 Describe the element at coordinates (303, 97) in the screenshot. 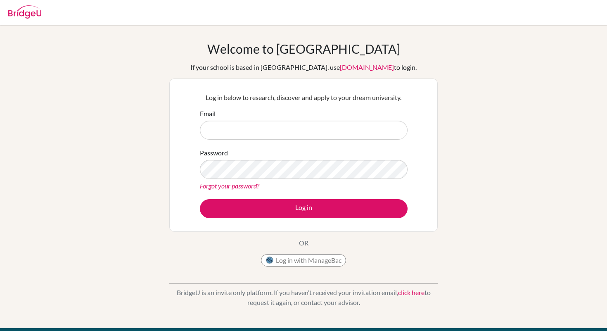

I see `p: Log in below to research, discover and apply to your dream university.` at that location.